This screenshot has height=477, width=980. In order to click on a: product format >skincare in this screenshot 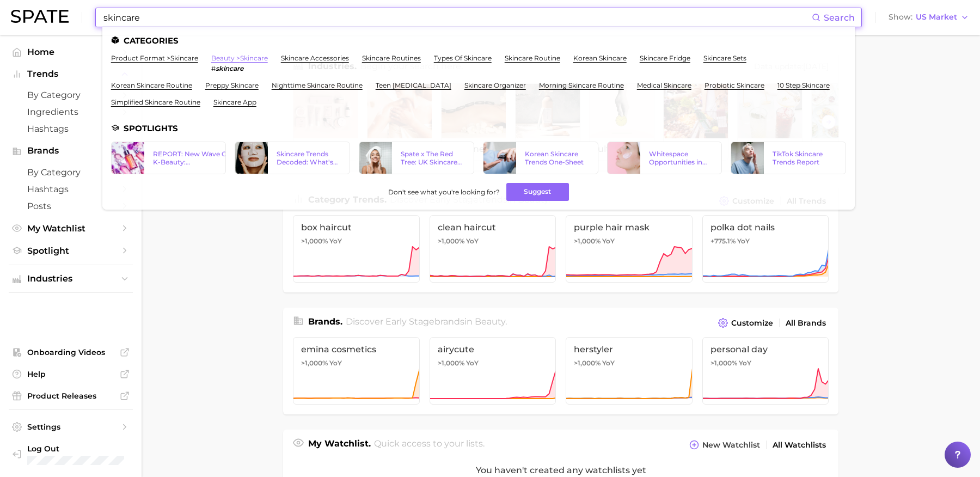, I will do `click(154, 58)`.